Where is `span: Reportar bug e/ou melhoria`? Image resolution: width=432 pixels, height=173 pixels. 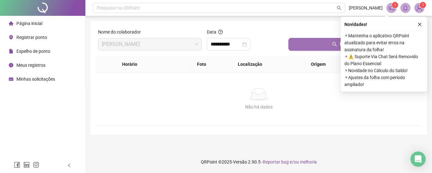 span: Reportar bug e/ou melhoria is located at coordinates (289, 162).